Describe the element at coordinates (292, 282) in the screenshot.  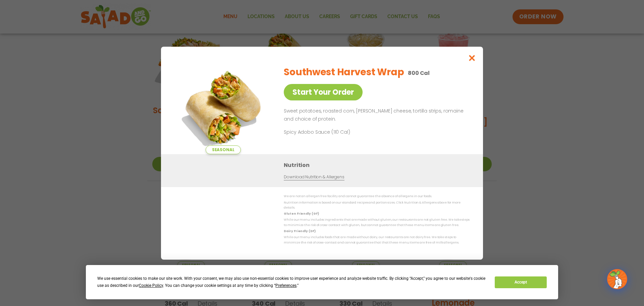
I see `div: We use essential cookies to make our site work. With your consent, we may also use non-essential ...` at that location.